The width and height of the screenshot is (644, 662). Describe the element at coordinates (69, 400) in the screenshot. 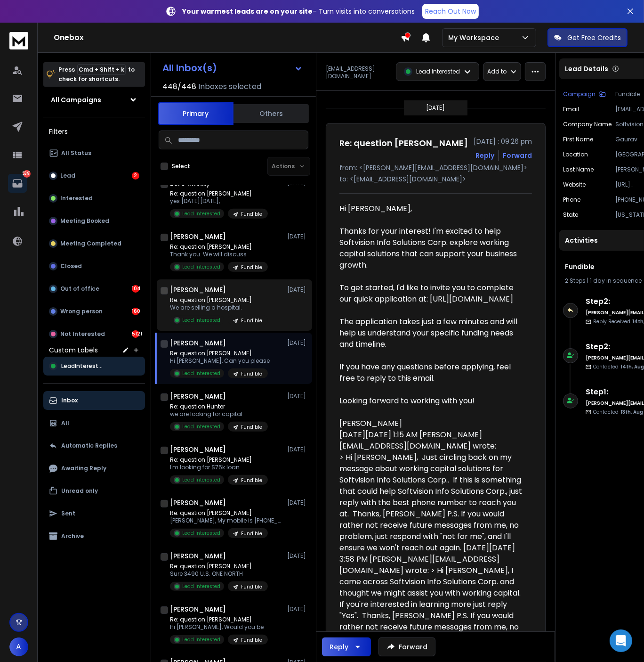

I see `p: Inbox` at that location.